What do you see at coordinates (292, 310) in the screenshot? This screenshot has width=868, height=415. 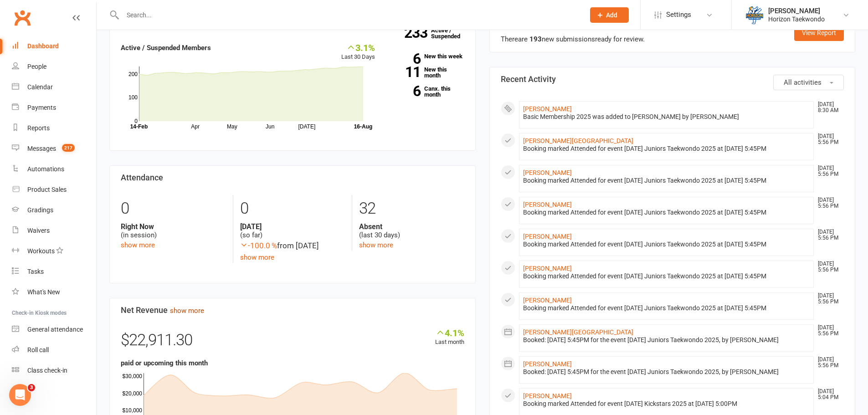 I see `h3: Net Revenue` at bounding box center [292, 310].